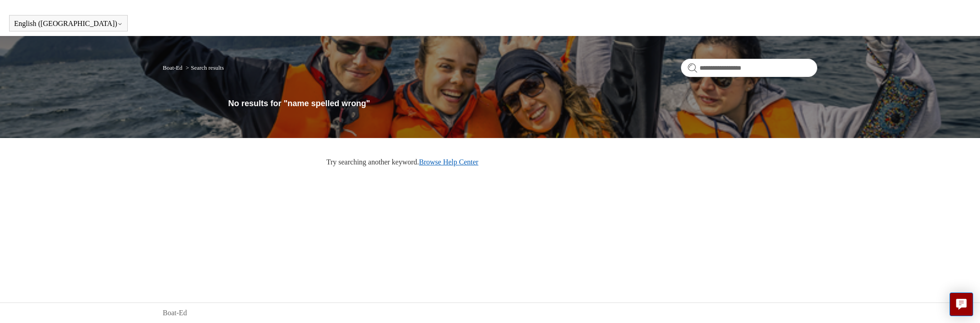 The height and width of the screenshot is (323, 980). I want to click on li: Boat-Ed, so click(173, 67).